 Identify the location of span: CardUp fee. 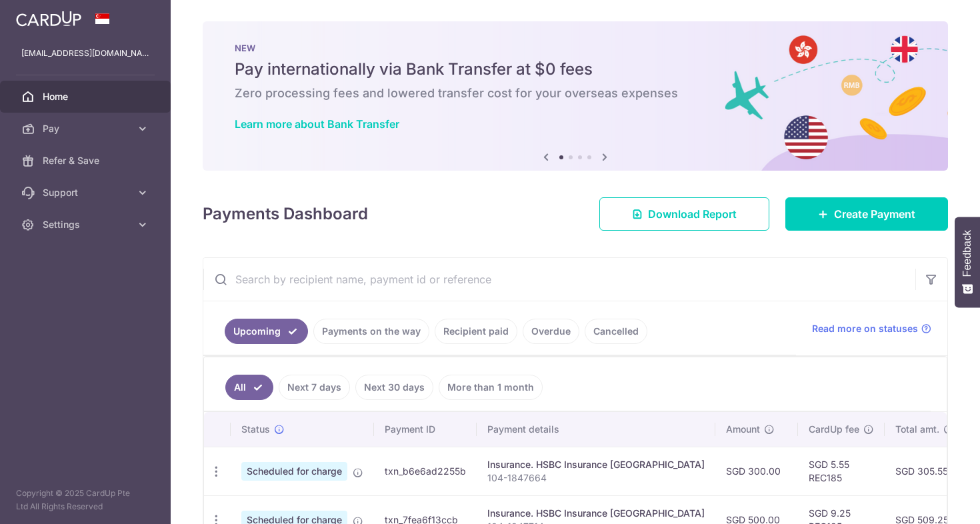
(834, 429).